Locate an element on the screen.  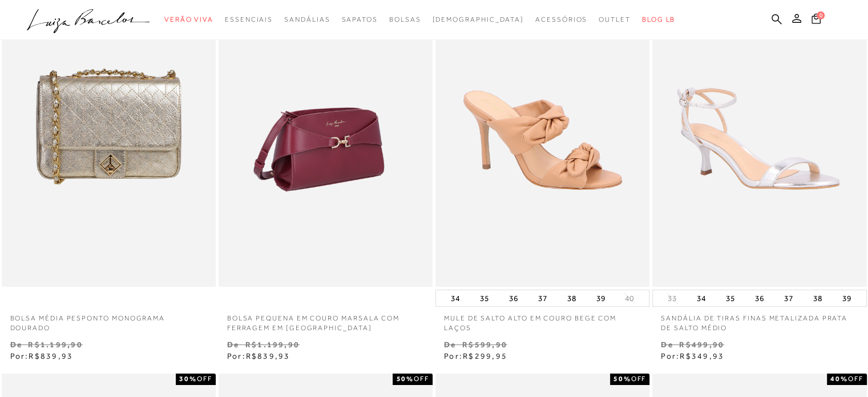
p: Bolsa média pesponto monograma dourado is located at coordinates (108, 320).